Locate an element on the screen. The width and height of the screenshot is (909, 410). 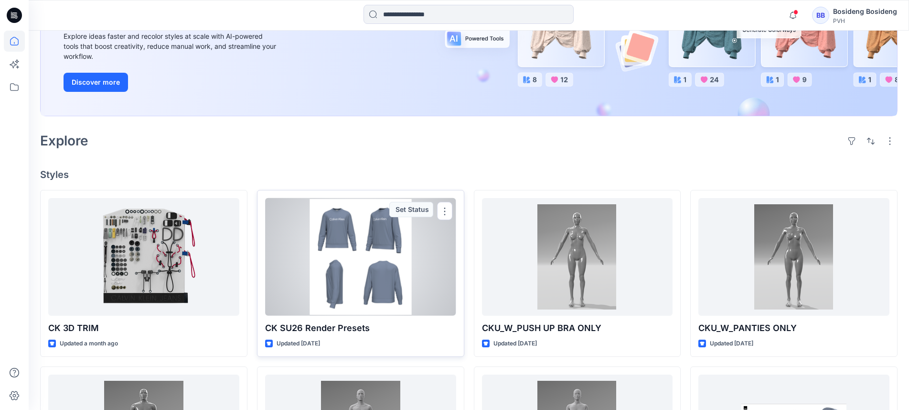
div: PVH is located at coordinates (865, 21).